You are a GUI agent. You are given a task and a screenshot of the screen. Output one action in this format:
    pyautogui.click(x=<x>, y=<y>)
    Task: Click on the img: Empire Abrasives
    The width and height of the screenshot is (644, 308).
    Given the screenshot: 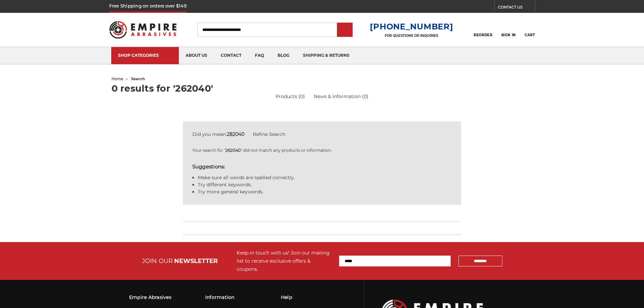 What is the action you would take?
    pyautogui.click(x=143, y=29)
    